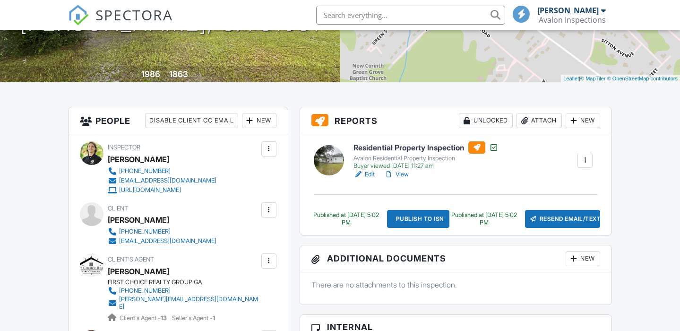 This screenshot has width=680, height=331. Describe the element at coordinates (121, 23) in the screenshot. I see `a: SPECTORA` at that location.